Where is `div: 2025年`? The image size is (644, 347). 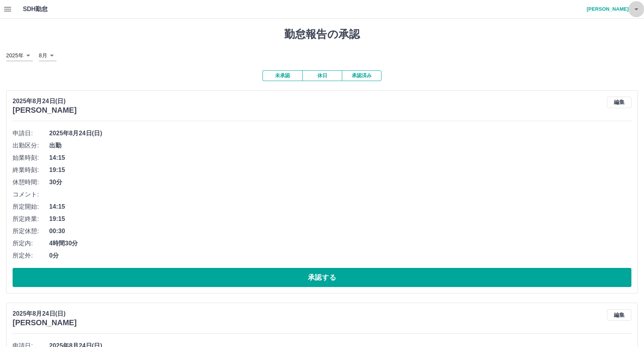
div: 2025年 is located at coordinates (19, 55).